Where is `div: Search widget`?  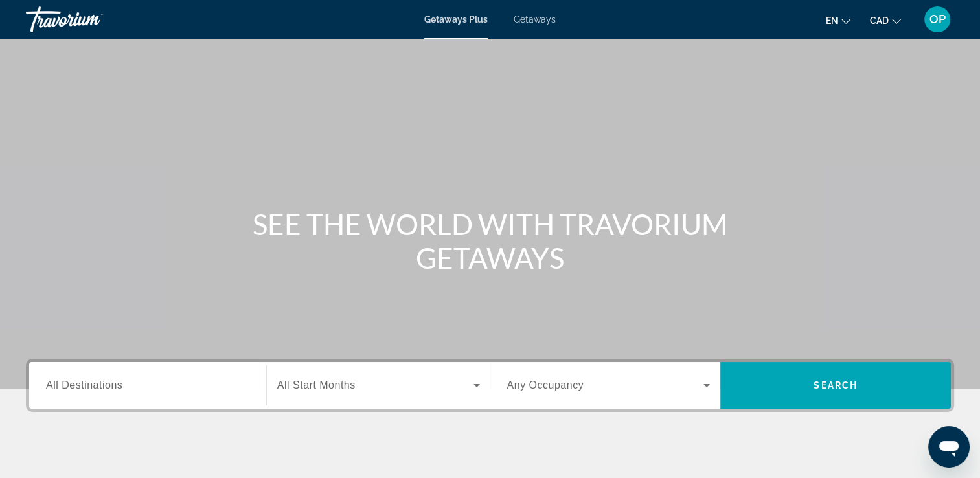 div: Search widget is located at coordinates (489, 386).